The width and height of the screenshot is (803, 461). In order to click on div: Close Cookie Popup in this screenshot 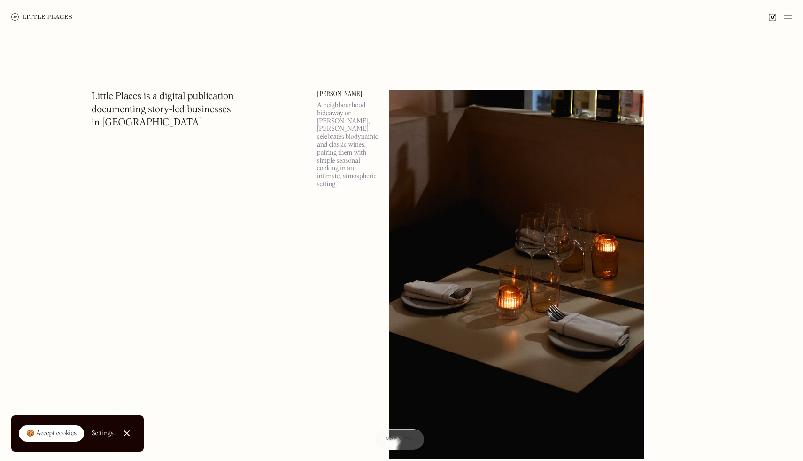, I will do `click(126, 433)`.